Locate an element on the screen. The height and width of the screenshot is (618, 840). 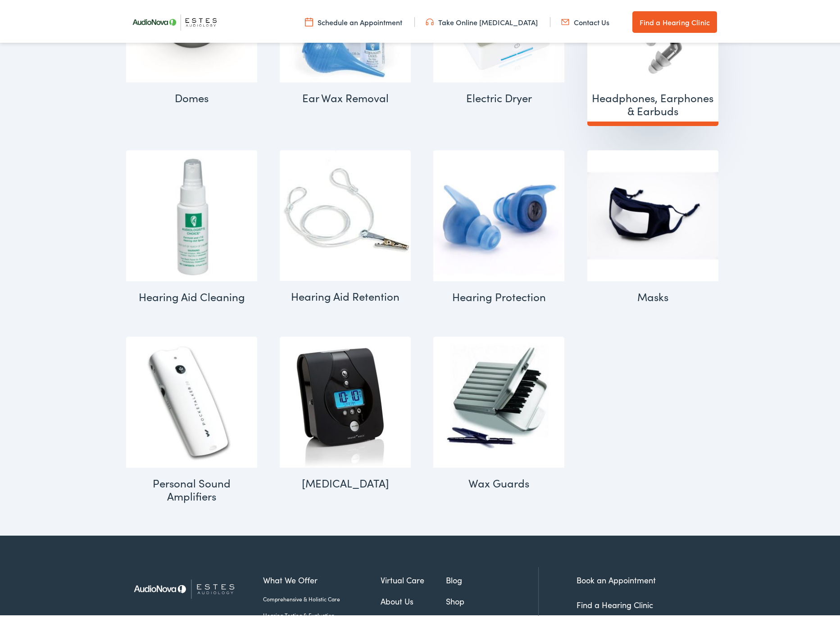
h2: Masks is located at coordinates (652, 294).